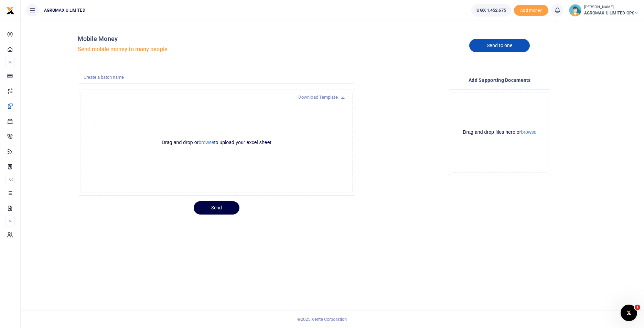 The image size is (644, 328). Describe the element at coordinates (491, 10) in the screenshot. I see `a: UGX 1,452,675` at that location.